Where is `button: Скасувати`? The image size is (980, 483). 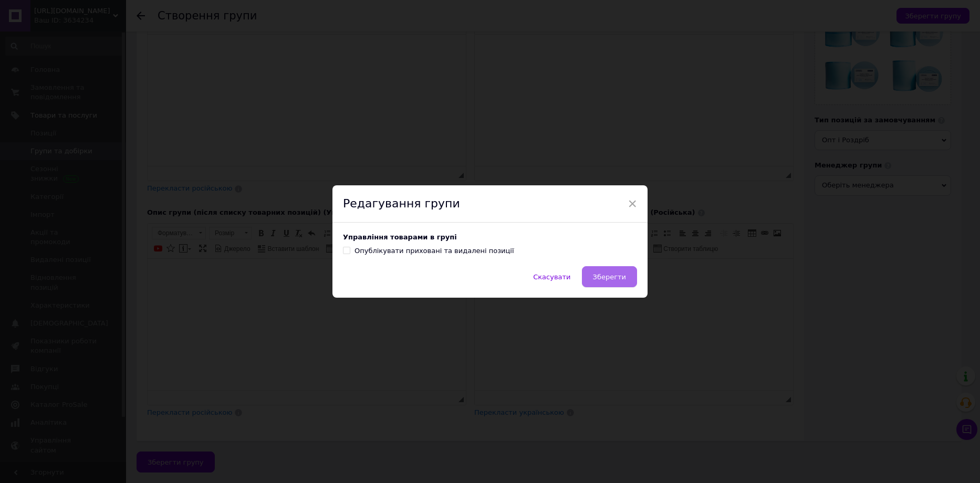
button: Скасувати is located at coordinates (552, 277).